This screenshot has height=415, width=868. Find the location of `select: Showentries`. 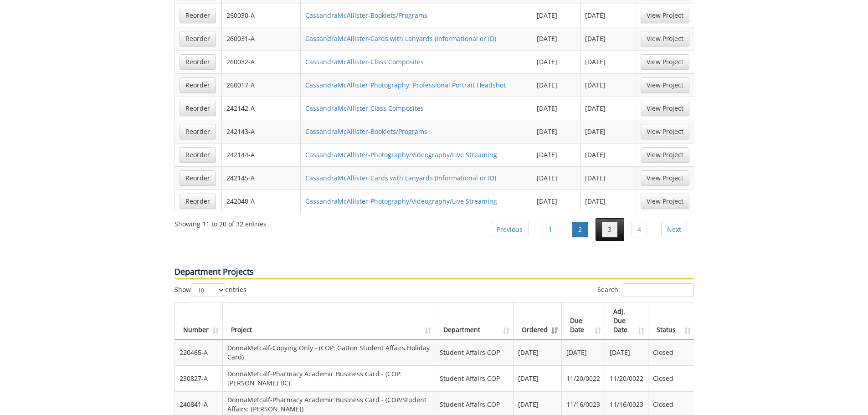

select: Showentries is located at coordinates (208, 290).